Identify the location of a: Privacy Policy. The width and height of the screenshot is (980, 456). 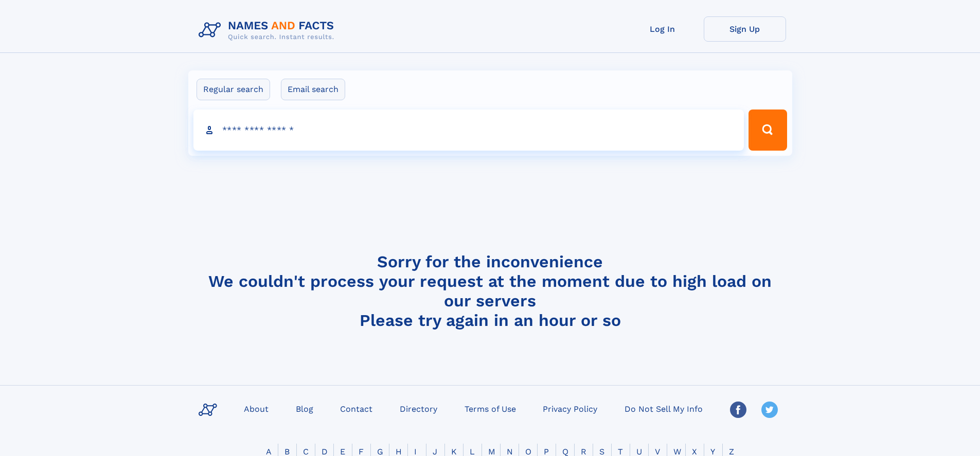
(570, 409).